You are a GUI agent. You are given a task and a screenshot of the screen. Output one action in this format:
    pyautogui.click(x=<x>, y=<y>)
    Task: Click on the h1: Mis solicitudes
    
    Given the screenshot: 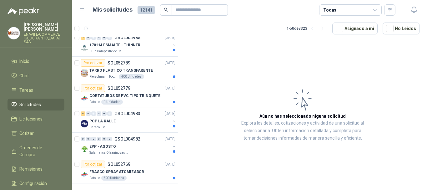 What is the action you would take?
    pyautogui.click(x=113, y=10)
    